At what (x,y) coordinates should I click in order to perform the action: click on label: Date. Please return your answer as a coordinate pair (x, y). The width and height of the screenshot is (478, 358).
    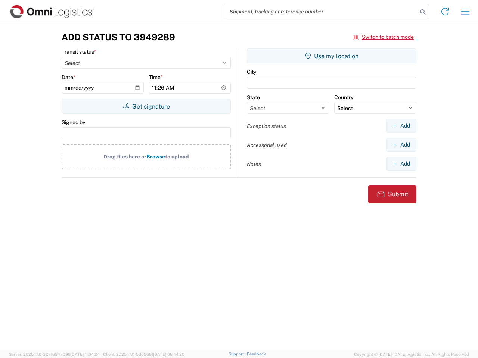
    Looking at the image, I should click on (68, 77).